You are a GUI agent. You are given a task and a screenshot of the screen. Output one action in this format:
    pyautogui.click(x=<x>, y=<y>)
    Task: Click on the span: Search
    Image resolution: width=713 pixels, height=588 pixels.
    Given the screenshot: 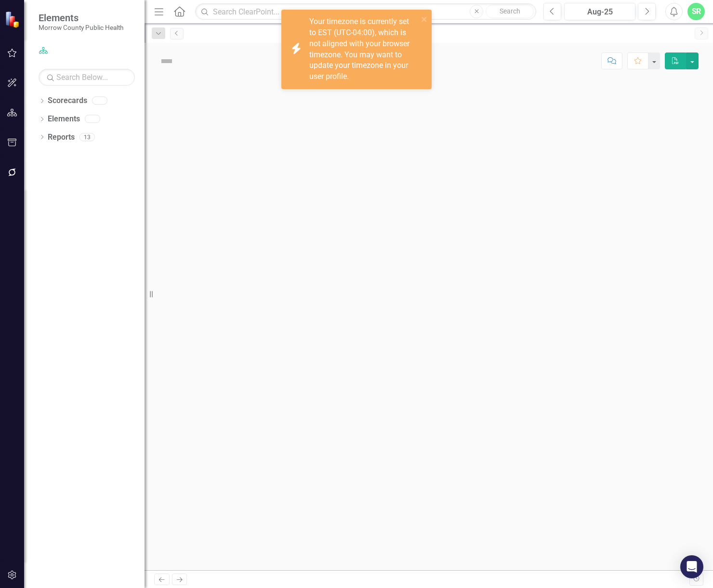 What is the action you would take?
    pyautogui.click(x=510, y=11)
    